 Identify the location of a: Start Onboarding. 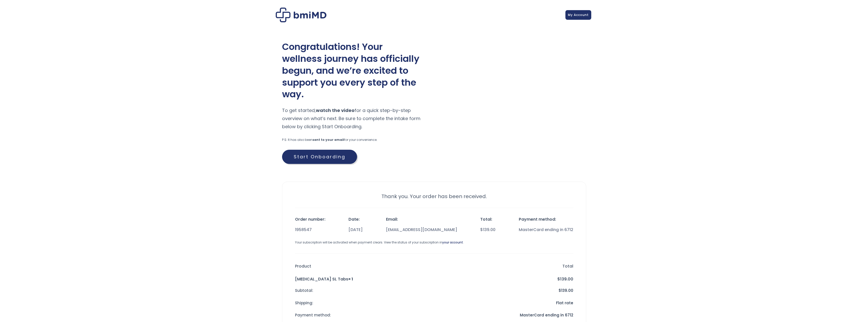
(319, 157).